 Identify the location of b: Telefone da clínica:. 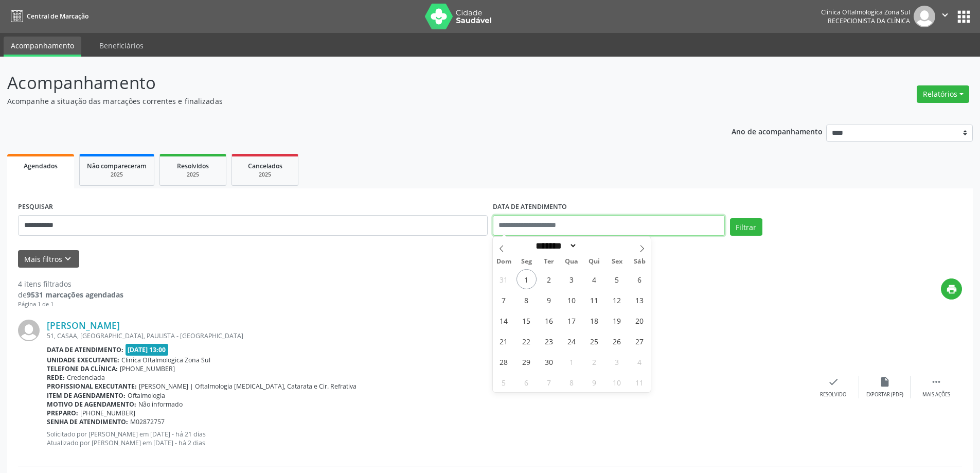
(82, 368).